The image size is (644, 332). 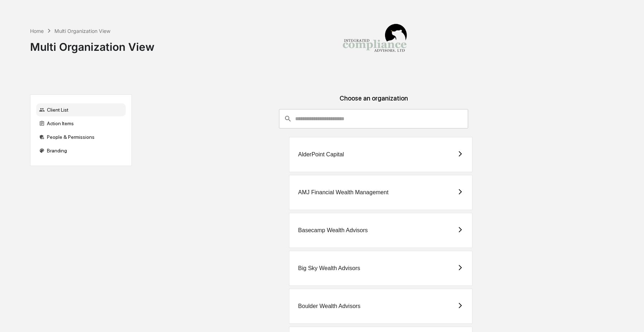 What do you see at coordinates (374, 101) in the screenshot?
I see `div: Choose an organization` at bounding box center [374, 101].